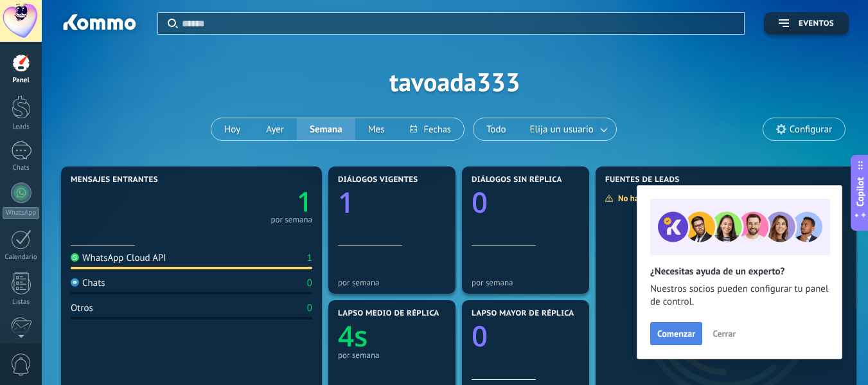 The height and width of the screenshot is (385, 868). Describe the element at coordinates (353, 335) in the screenshot. I see `text: 4s` at that location.